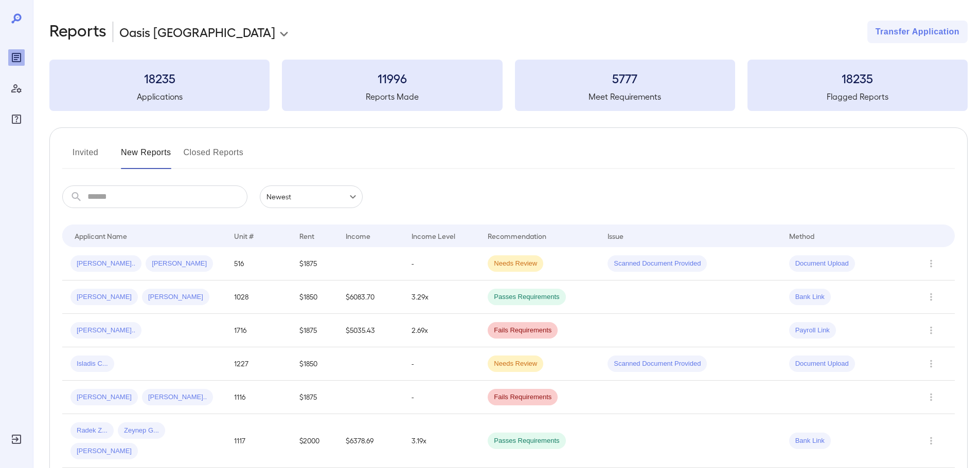 The height and width of the screenshot is (468, 980). Describe the element at coordinates (517, 236) in the screenshot. I see `div: Recommendation` at that location.